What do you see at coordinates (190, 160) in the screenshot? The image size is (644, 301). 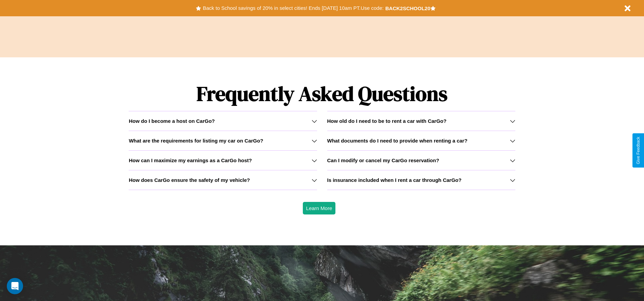 I see `h3: How can I maximize my earnings as a CarGo host?` at bounding box center [190, 160].